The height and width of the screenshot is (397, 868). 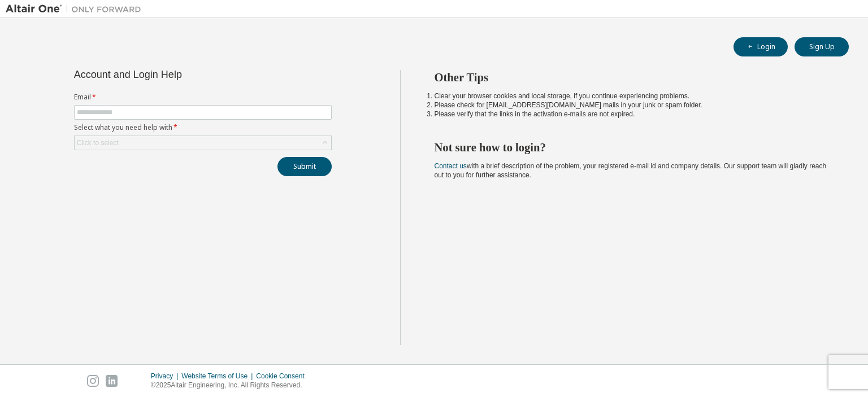 I want to click on img: instagram.svg, so click(x=93, y=381).